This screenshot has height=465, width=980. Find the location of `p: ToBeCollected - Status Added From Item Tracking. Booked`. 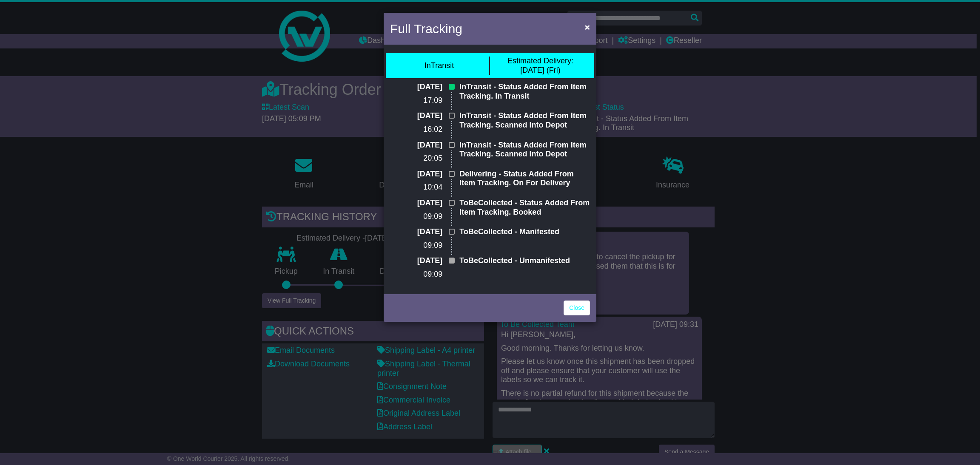

p: ToBeCollected - Status Added From Item Tracking. Booked is located at coordinates (525, 208).